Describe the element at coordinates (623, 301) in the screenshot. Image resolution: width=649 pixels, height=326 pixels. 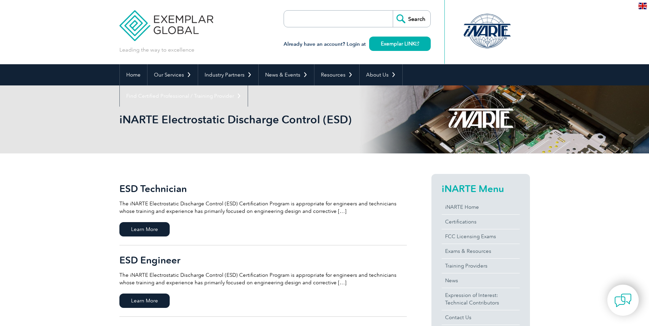
I see `img: contact-chat.png` at that location.